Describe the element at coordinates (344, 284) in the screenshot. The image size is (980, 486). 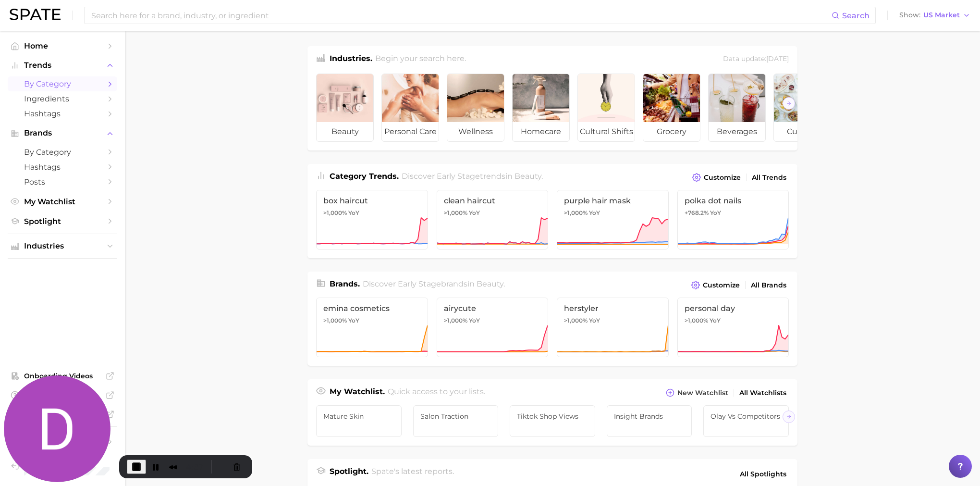
I see `span: Brands .` at that location.